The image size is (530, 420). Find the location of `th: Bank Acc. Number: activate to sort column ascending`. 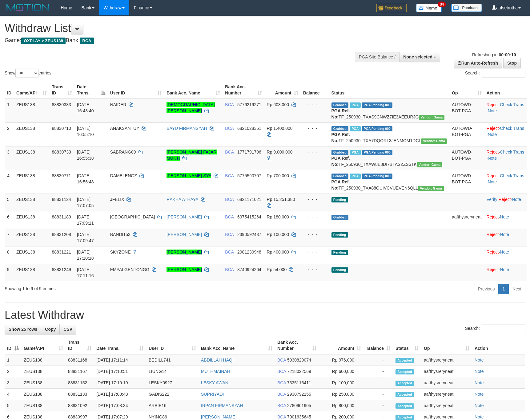

th: Bank Acc. Number: activate to sort column ascending is located at coordinates (243, 90).